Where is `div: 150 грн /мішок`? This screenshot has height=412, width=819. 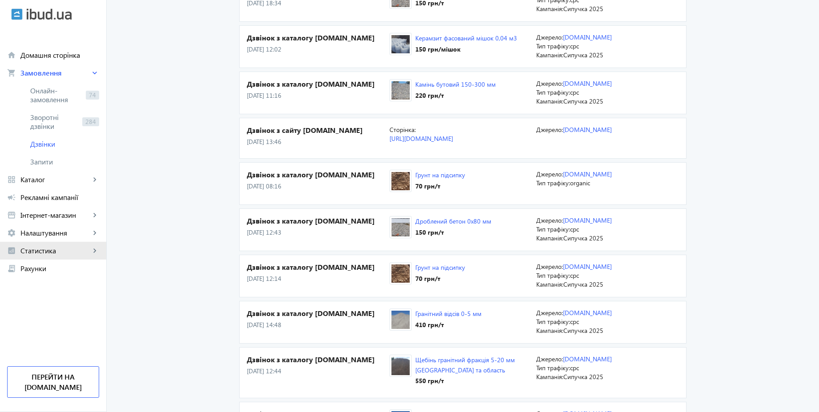 div: 150 грн /мішок is located at coordinates (466, 49).